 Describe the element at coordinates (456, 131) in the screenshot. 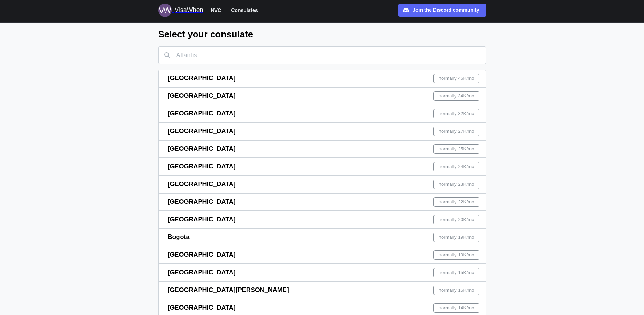

I see `span: normally 27K /mo` at that location.